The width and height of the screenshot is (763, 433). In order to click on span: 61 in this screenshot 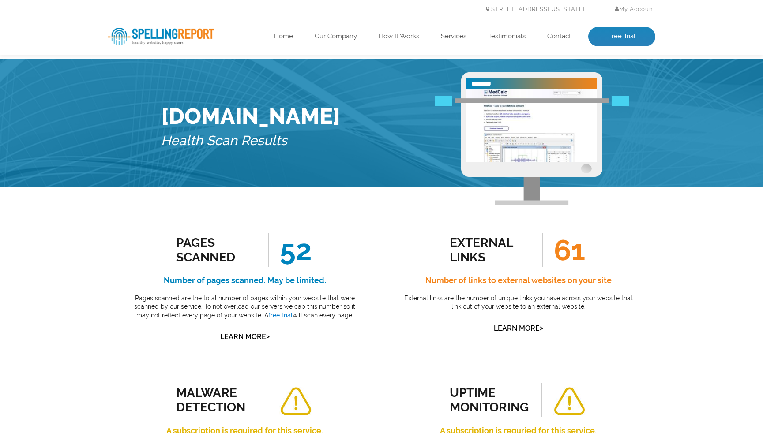, I will do `click(563, 250)`.